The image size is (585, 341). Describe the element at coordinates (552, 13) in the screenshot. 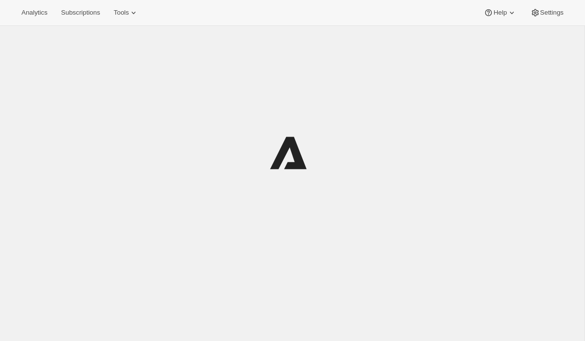

I see `span: Settings` at that location.